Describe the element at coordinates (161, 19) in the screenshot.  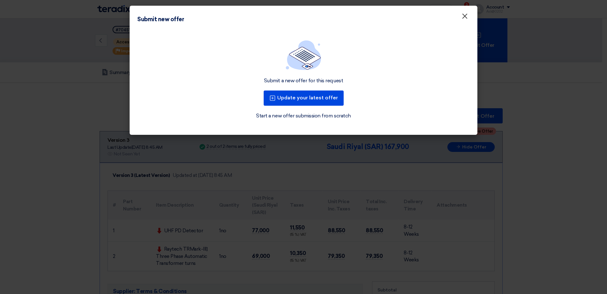
I see `div: Submit new offer` at that location.